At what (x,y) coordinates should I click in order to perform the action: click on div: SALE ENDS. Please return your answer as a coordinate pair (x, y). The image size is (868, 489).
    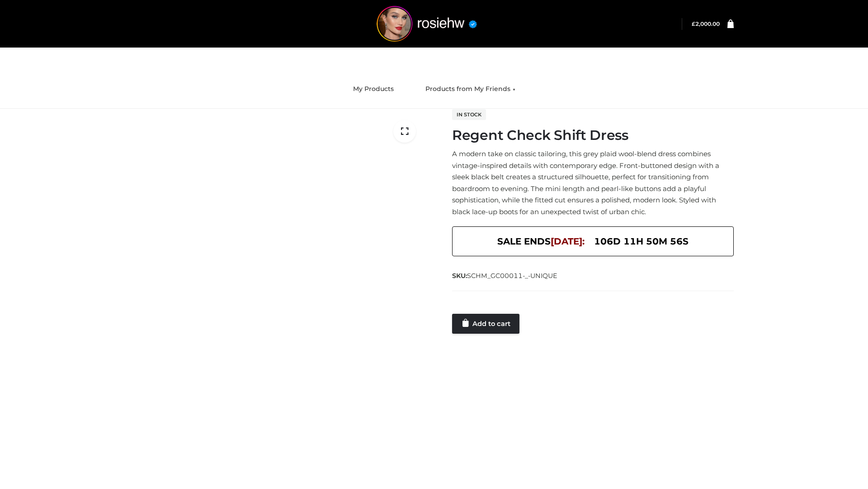
    Looking at the image, I should click on (593, 241).